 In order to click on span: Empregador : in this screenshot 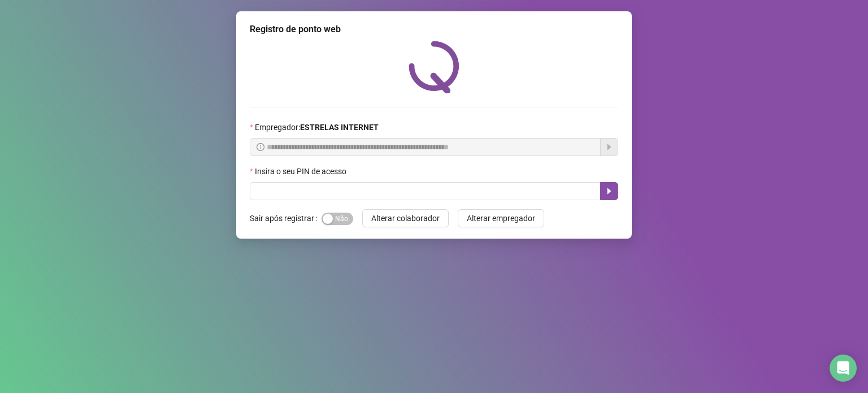, I will do `click(317, 128)`.